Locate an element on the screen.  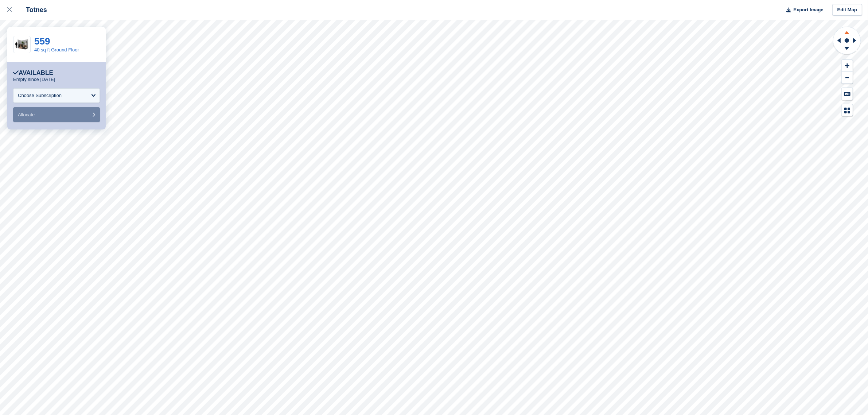
button: Map Legend is located at coordinates (847, 110).